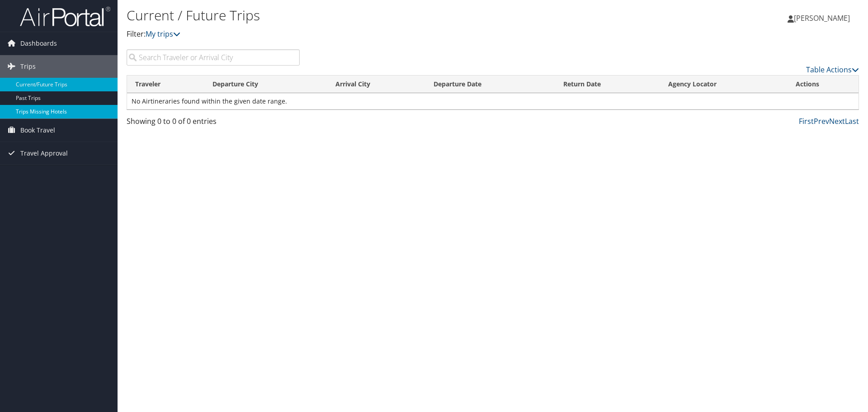  What do you see at coordinates (837, 122) in the screenshot?
I see `a: Next` at bounding box center [837, 122].